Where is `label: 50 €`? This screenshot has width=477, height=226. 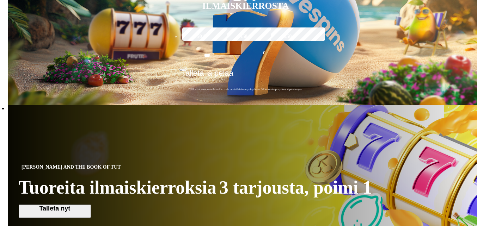 label: 50 € is located at coordinates (201, 37).